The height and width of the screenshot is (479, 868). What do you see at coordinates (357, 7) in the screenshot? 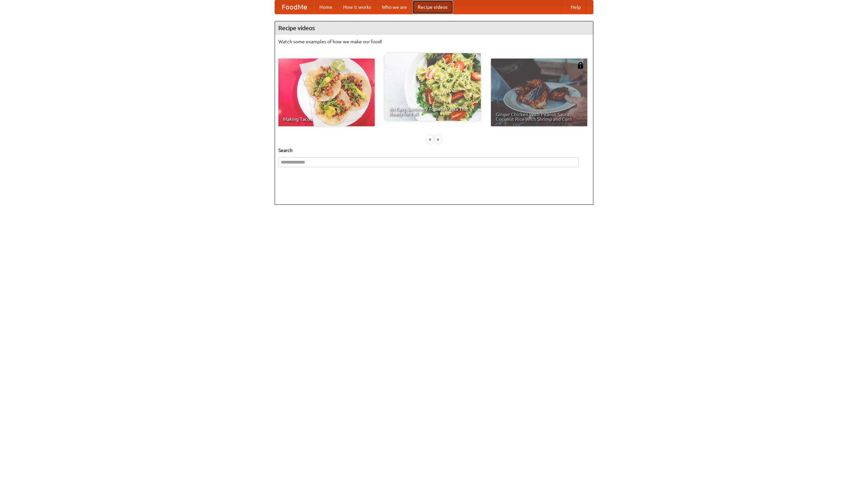
I see `a: How it works` at bounding box center [357, 7].